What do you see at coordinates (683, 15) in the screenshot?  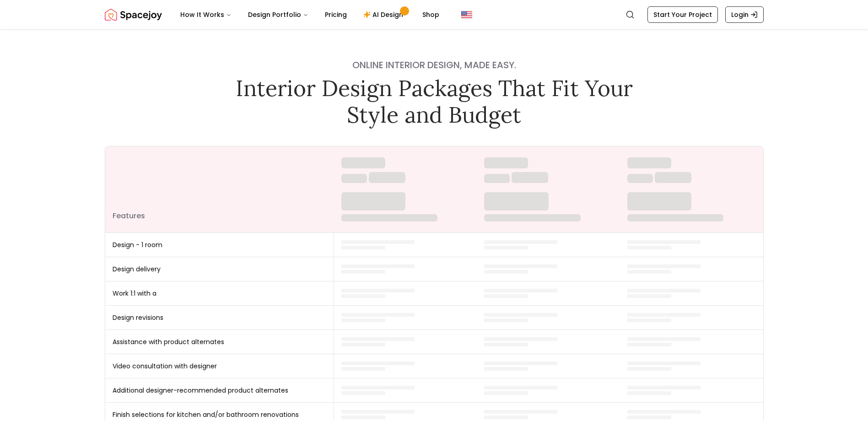 I see `a: Start Your Project` at bounding box center [683, 15].